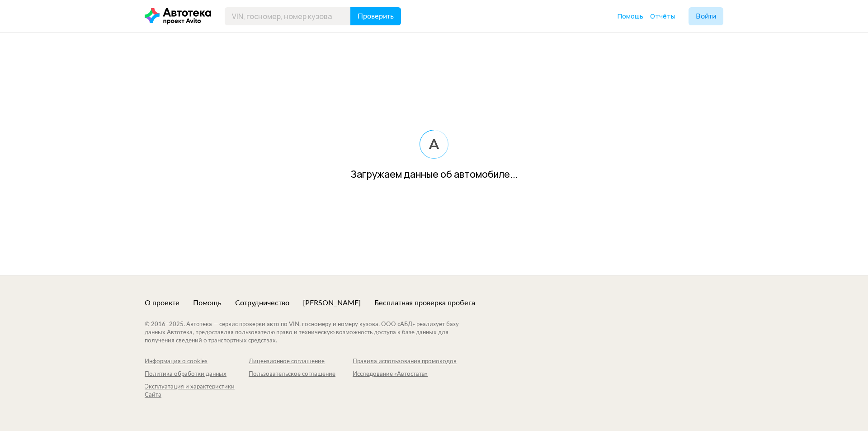 Image resolution: width=868 pixels, height=431 pixels. I want to click on div: Сотрудничество, so click(262, 303).